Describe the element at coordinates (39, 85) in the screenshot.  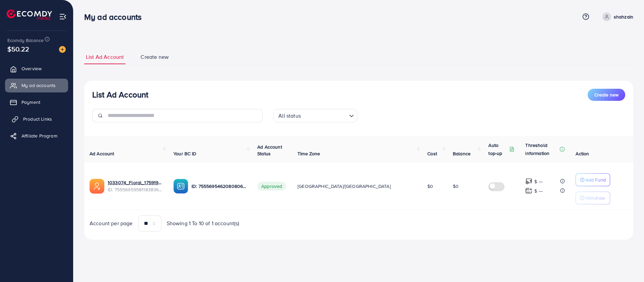
I see `span: My ad accounts` at that location.